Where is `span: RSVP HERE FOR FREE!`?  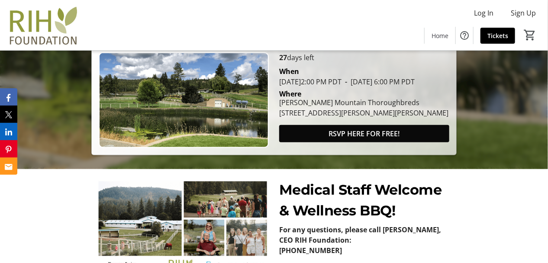 span: RSVP HERE FOR FREE! is located at coordinates (365, 134).